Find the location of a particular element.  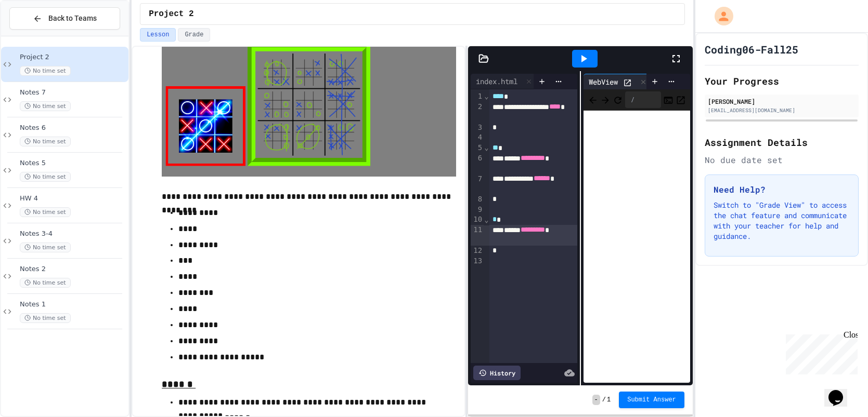

div: Chat with us now!Close is located at coordinates (38, 35).